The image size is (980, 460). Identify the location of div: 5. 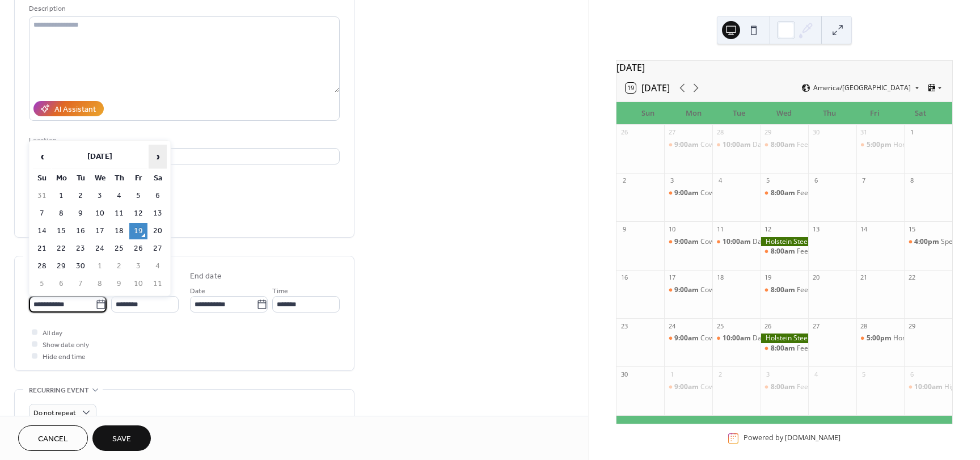
(768, 180).